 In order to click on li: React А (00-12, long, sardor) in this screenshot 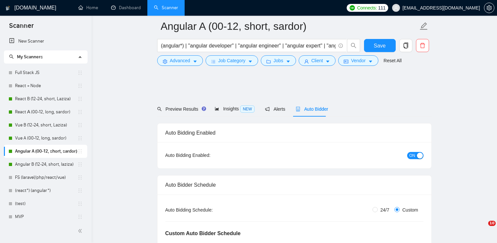, I will do `click(45, 112)`.